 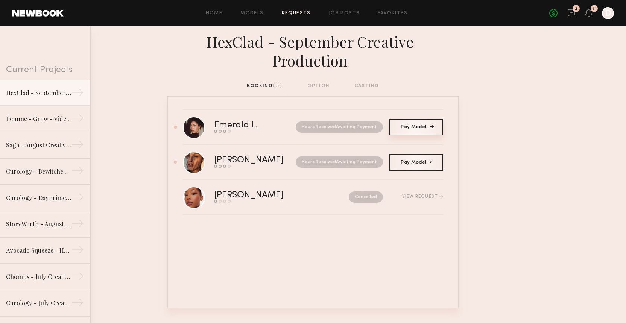 I want to click on div: Saga - August Creative Production, so click(x=39, y=145).